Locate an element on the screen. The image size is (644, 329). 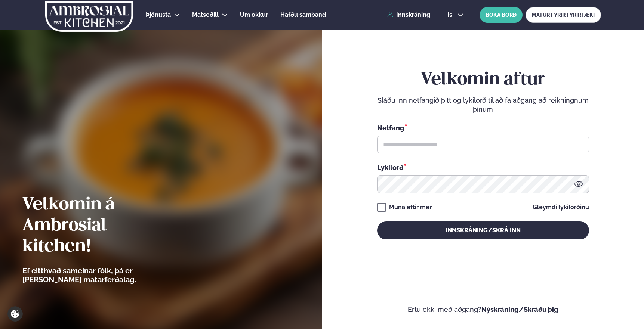
a: Um okkur is located at coordinates (254, 15).